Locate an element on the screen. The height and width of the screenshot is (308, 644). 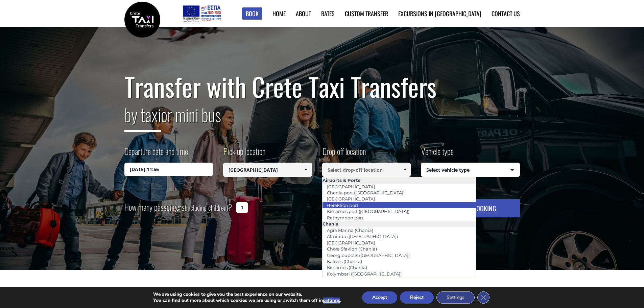
li: Airports & Ports is located at coordinates (399, 180).